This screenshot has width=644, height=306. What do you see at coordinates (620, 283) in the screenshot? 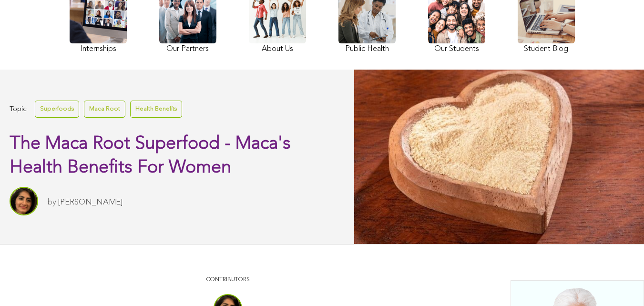
I see `div: Chat Widget` at bounding box center [620, 283].